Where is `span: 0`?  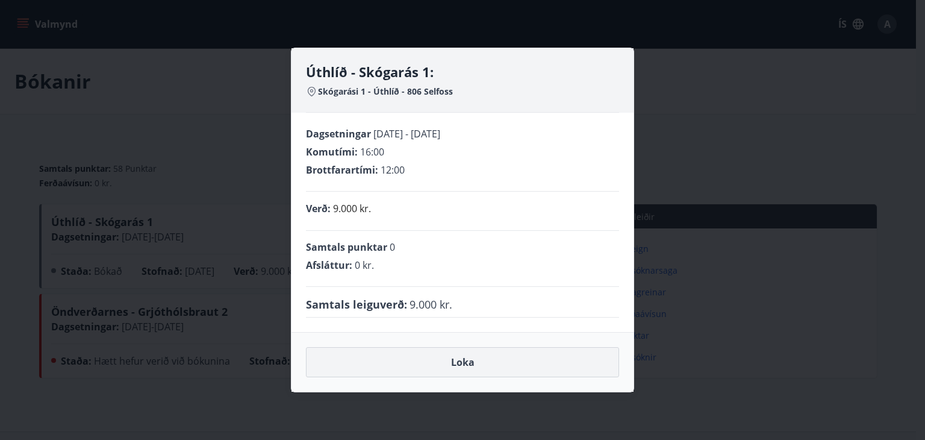 span: 0 is located at coordinates (392, 247).